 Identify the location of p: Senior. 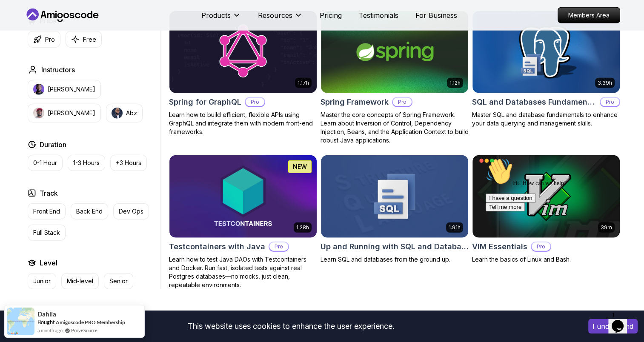
(118, 281).